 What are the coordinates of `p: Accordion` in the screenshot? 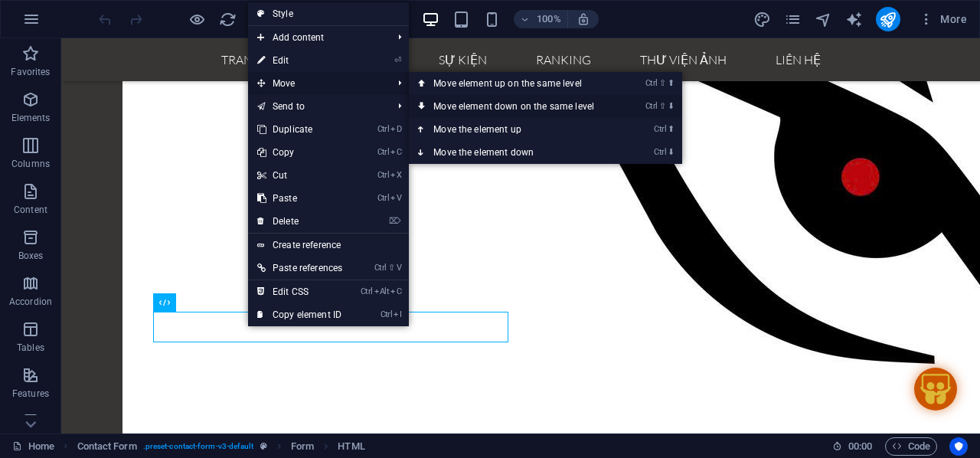 It's located at (31, 302).